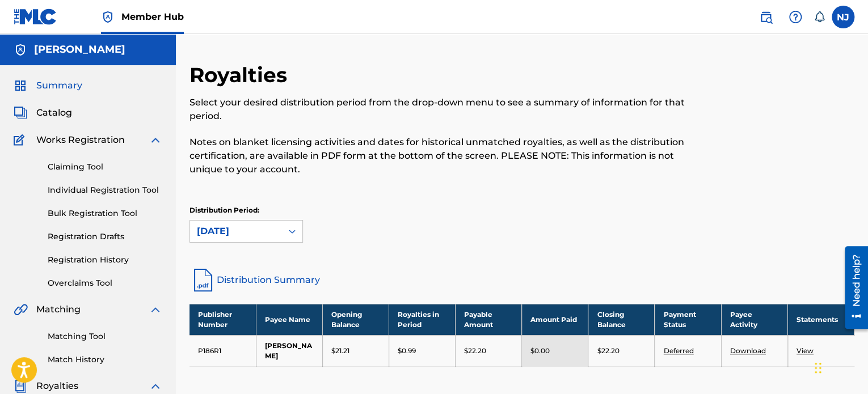 The image size is (868, 394). I want to click on img: MLC Logo, so click(35, 17).